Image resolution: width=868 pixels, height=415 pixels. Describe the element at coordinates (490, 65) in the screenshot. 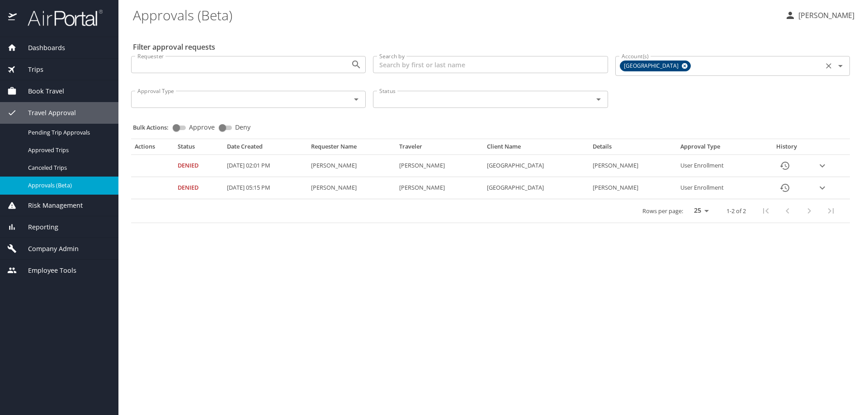

I see `input: Search by first or last name` at that location.